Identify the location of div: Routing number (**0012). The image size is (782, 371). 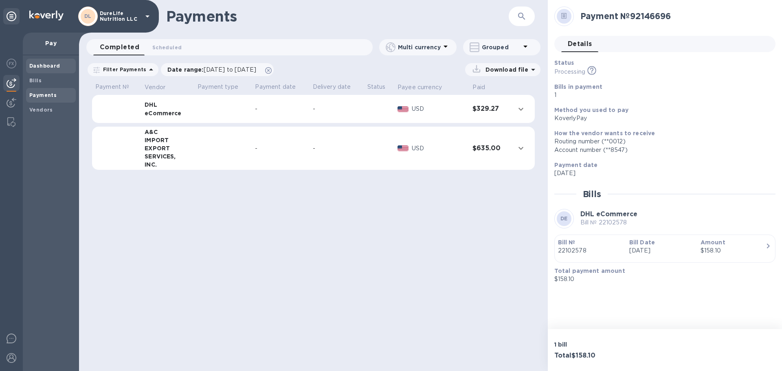
(662, 141).